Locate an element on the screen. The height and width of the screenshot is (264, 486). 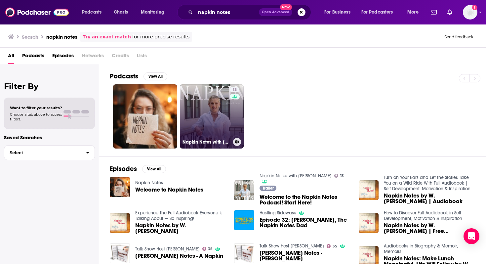
span: Open Advanced is located at coordinates (275, 12).